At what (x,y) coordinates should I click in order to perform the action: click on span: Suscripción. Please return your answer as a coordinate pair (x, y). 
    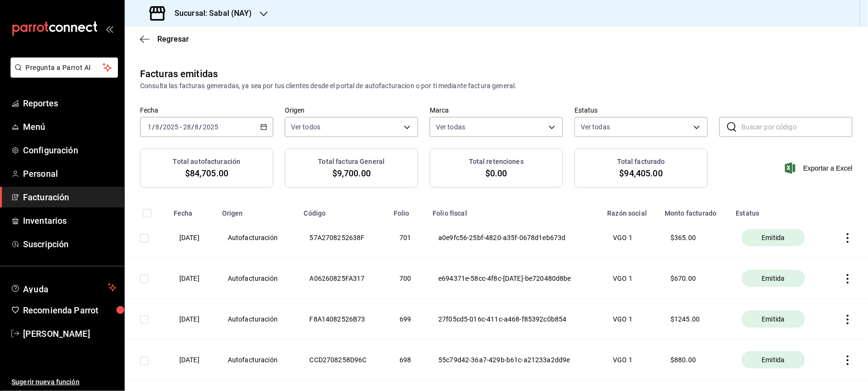
    Looking at the image, I should click on (70, 244).